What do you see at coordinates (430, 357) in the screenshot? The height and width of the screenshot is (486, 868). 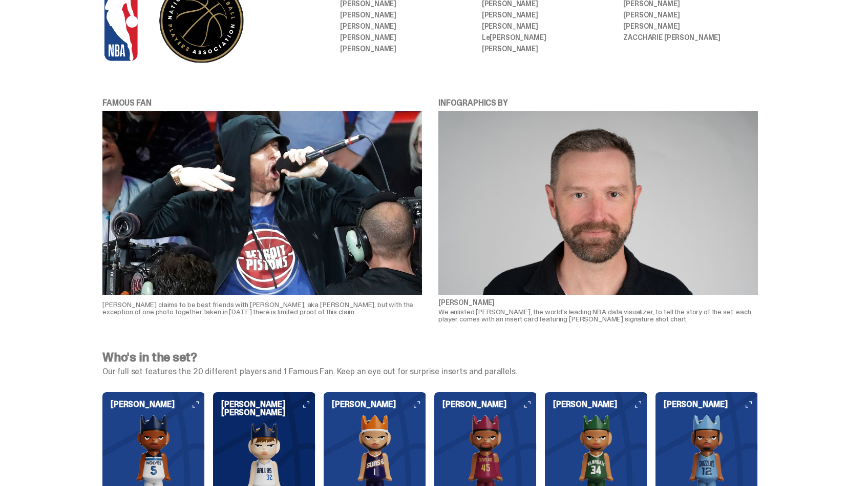 I see `h4: Who's in the set?` at bounding box center [430, 357].